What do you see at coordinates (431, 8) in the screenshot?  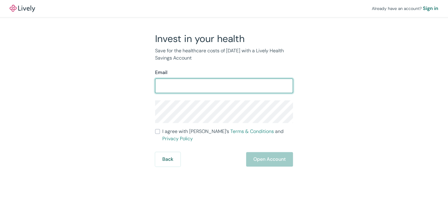 I see `div: Sign in` at bounding box center [431, 8].